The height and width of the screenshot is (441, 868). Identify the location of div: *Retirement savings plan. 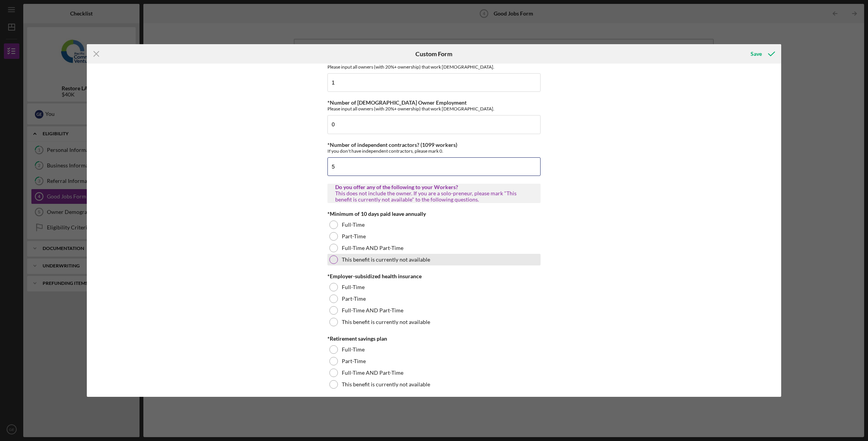
(434, 338).